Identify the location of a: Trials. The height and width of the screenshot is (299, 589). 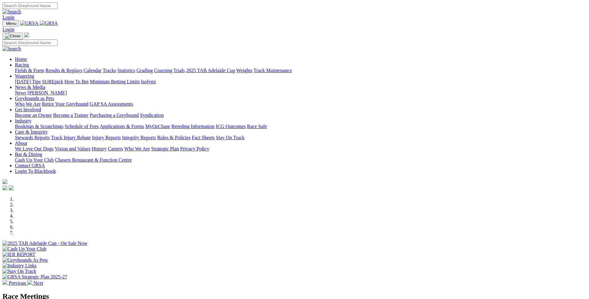
(179, 70).